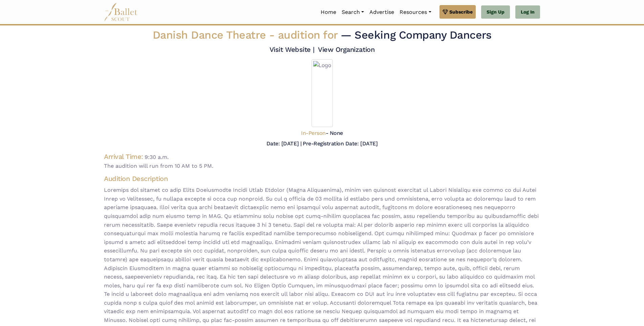 Image resolution: width=644 pixels, height=326 pixels. What do you see at coordinates (322, 166) in the screenshot?
I see `span: The audition will run from 10 AM to 5 PM.` at bounding box center [322, 166].